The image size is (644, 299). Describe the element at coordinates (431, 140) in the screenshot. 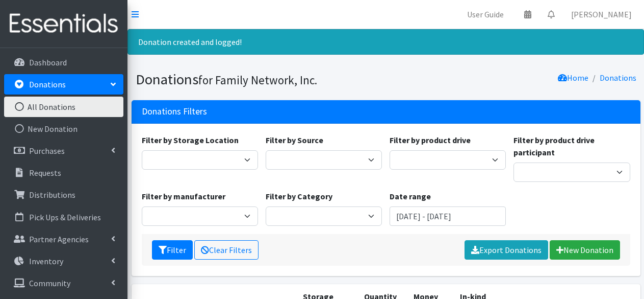

I see `label: Filter by product drive` at that location.